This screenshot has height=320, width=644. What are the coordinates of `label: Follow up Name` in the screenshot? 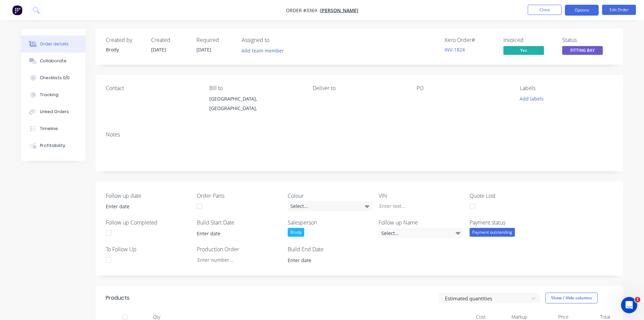 It's located at (421, 222).